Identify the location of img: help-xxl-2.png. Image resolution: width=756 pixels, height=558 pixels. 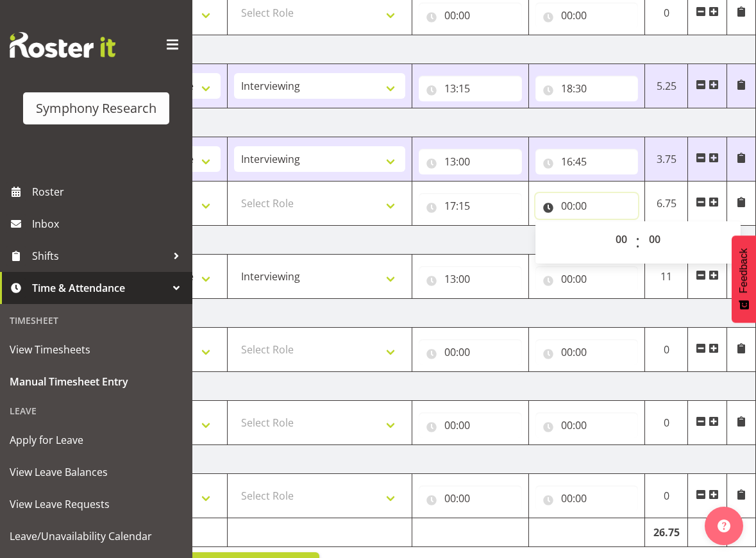
(724, 526).